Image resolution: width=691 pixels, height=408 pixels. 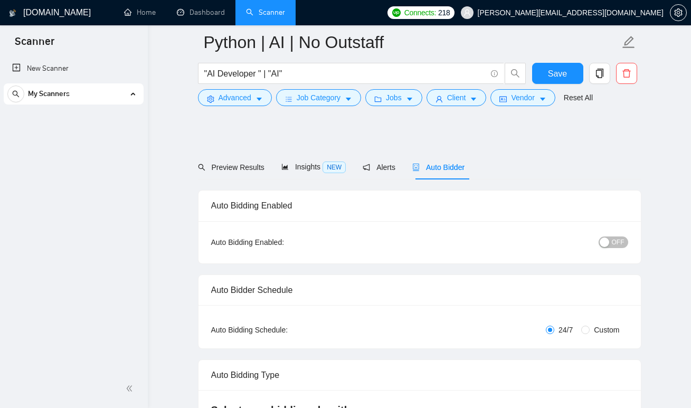 What do you see at coordinates (397, 13) in the screenshot?
I see `img: upwork-logo.png` at bounding box center [397, 13].